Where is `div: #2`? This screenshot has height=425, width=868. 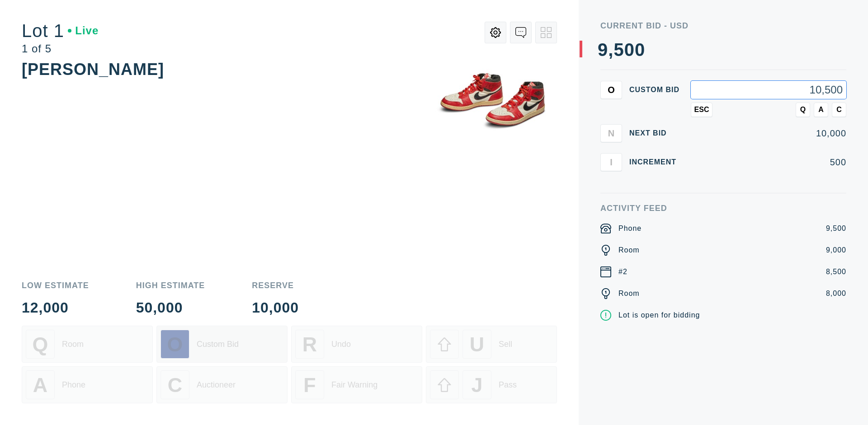
div: #2 is located at coordinates (623, 272).